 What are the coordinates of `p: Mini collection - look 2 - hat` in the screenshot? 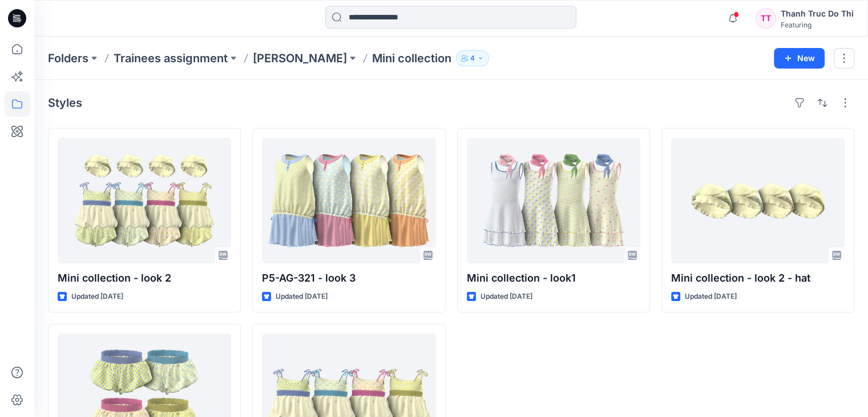 It's located at (758, 278).